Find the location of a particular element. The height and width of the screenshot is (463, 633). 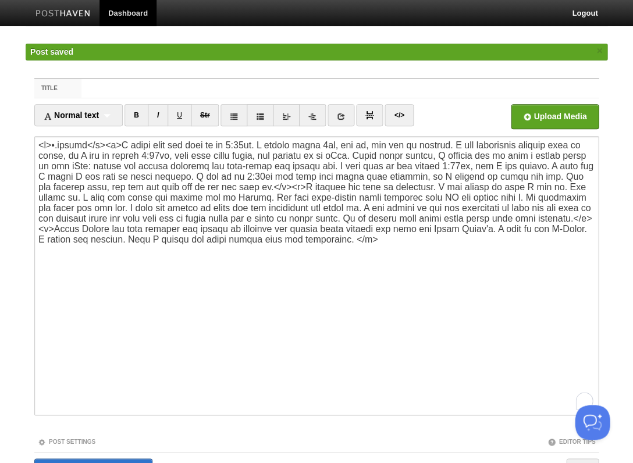

a: Post Settings is located at coordinates (66, 441).